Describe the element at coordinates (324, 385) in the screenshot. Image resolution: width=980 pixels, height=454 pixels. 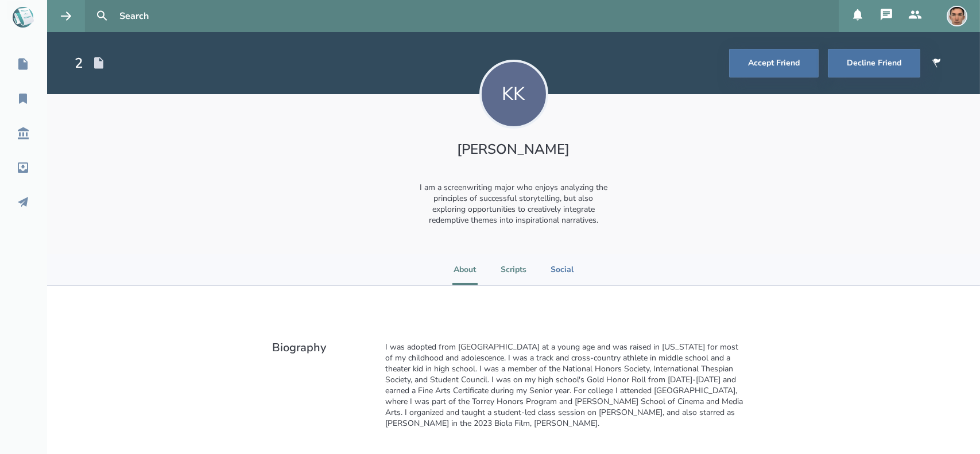
I see `h2: Biography` at that location.